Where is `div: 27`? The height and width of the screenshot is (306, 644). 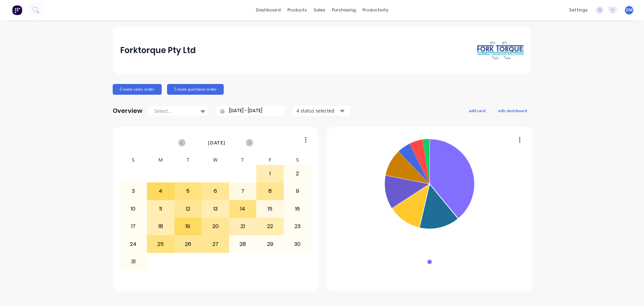
div: 27 is located at coordinates (215, 244).